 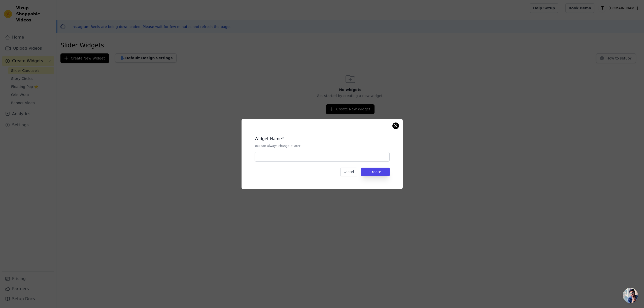 I want to click on button: Cancel, so click(x=349, y=172).